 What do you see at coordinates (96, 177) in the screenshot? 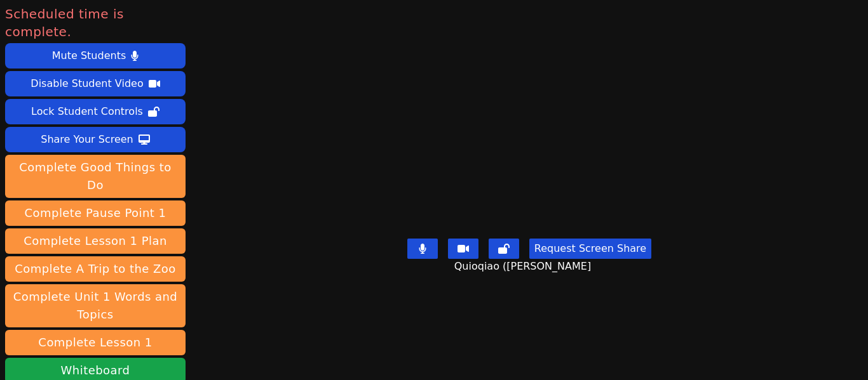
I see `button: Complete Good Things to Do` at bounding box center [96, 177].